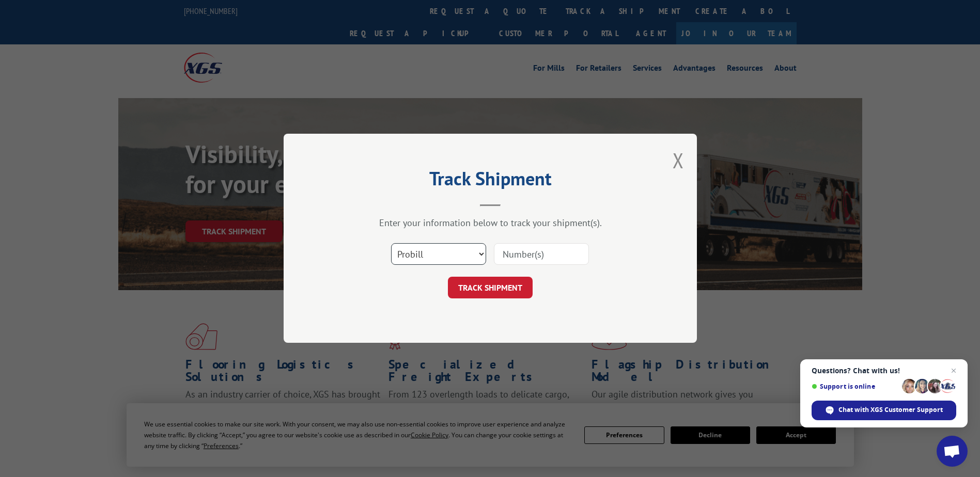 The image size is (980, 477). What do you see at coordinates (855, 386) in the screenshot?
I see `span: Support is online` at bounding box center [855, 386].